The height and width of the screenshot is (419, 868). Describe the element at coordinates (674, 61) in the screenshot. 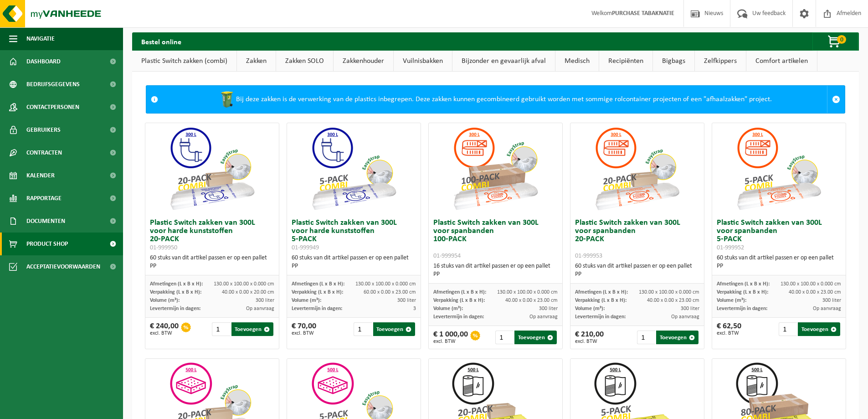

I see `a: Bigbags` at that location.